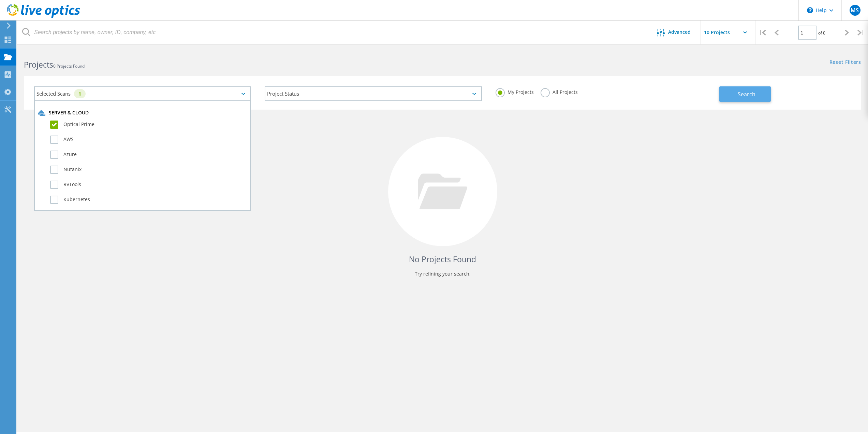 The height and width of the screenshot is (434, 868). I want to click on label: Optical Prime, so click(148, 125).